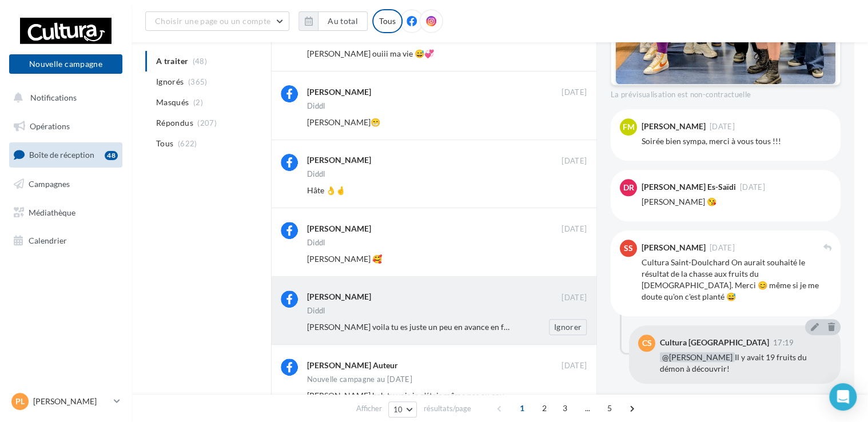  Describe the element at coordinates (212, 21) in the screenshot. I see `span: Choisir une page ou un compte` at that location.